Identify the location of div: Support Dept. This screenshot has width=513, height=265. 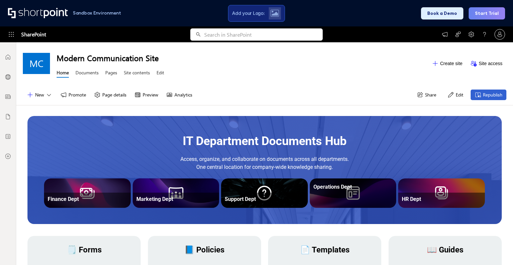
(264, 199).